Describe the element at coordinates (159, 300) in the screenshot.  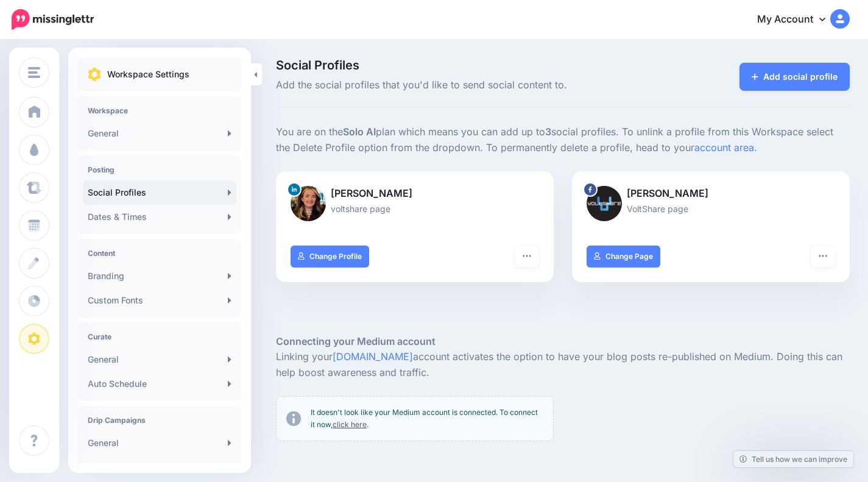
I see `a: Custom Fonts` at that location.